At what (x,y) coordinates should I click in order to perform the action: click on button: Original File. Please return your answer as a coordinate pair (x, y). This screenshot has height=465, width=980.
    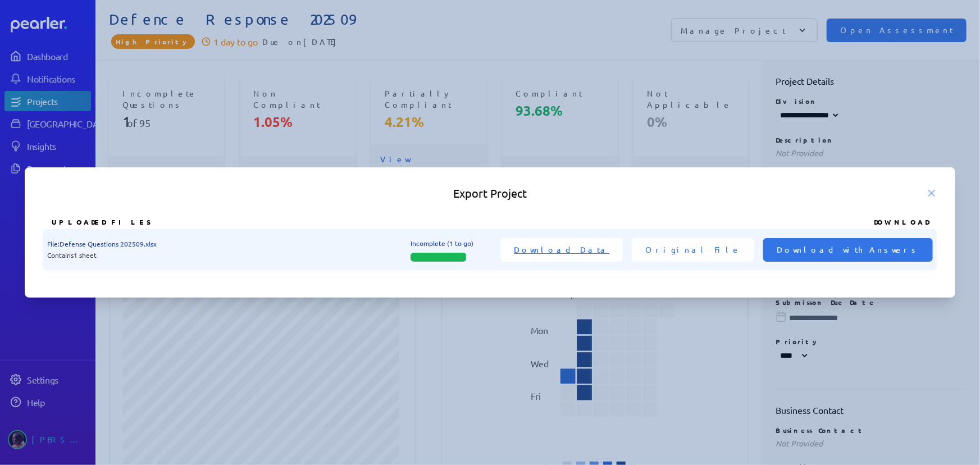
    Looking at the image, I should click on (693, 250).